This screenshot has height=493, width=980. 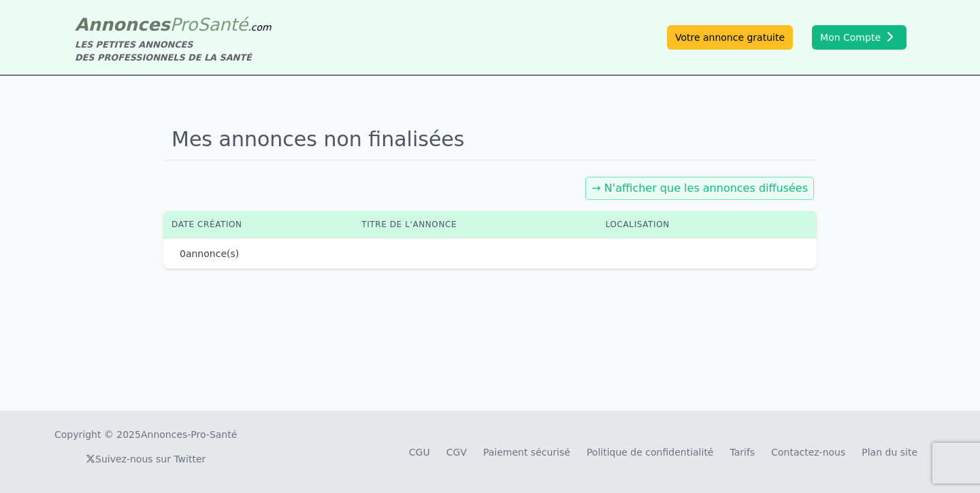 I want to click on a: CGV, so click(x=457, y=452).